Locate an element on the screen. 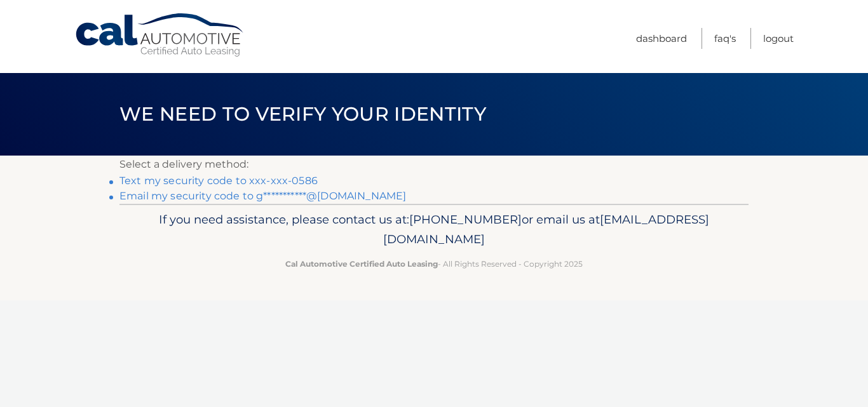 The width and height of the screenshot is (868, 407). a: Text my security code to xxx-xxx-0586 is located at coordinates (218, 181).